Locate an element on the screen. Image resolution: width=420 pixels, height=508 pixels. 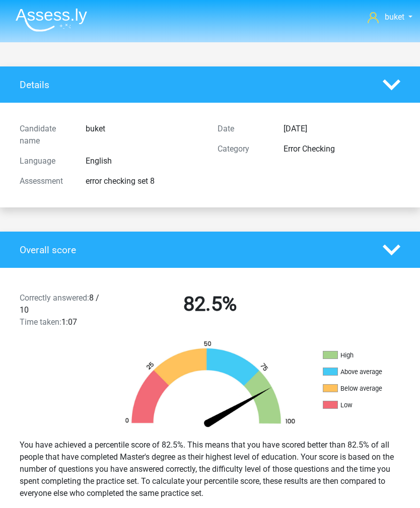
a: buket is located at coordinates (390, 17).